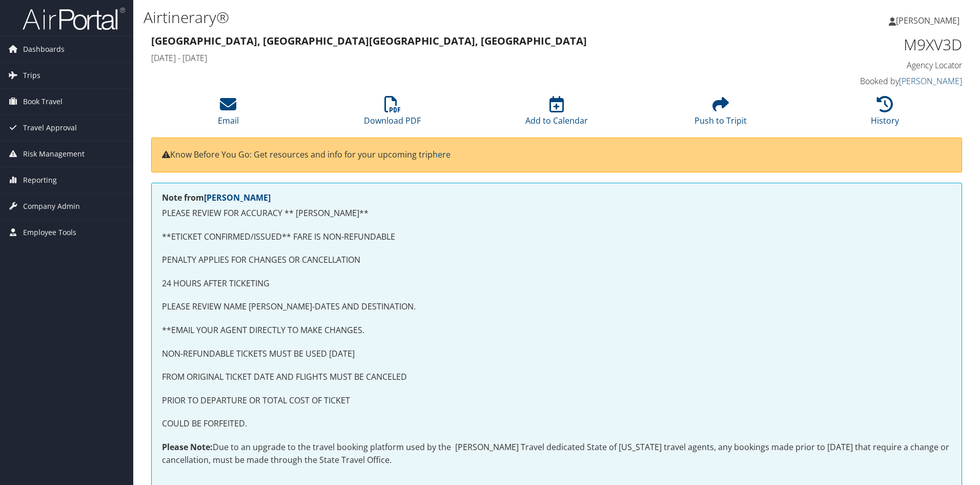  What do you see at coordinates (74, 18) in the screenshot?
I see `img: airportal-logo.png` at bounding box center [74, 18].